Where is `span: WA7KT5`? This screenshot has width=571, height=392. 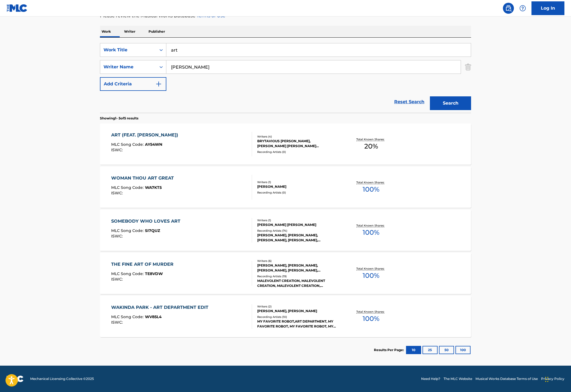 span: WA7KT5 is located at coordinates (153, 188).